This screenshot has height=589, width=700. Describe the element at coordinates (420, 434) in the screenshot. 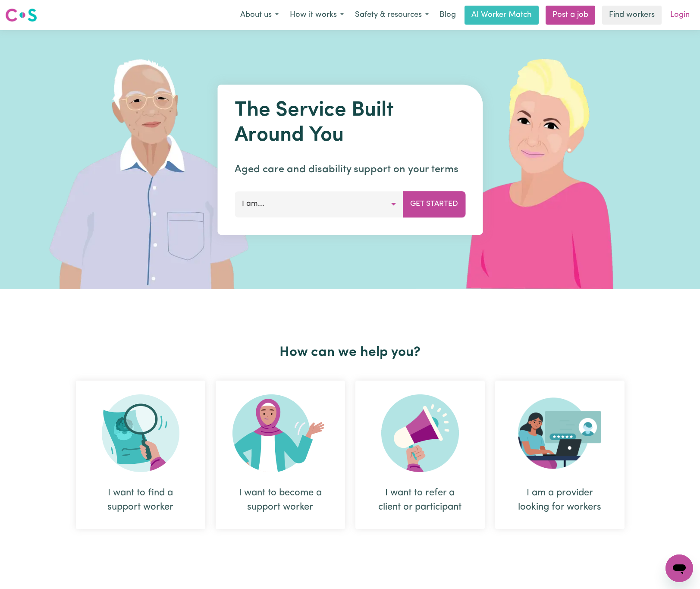

I see `img: Refer` at that location.